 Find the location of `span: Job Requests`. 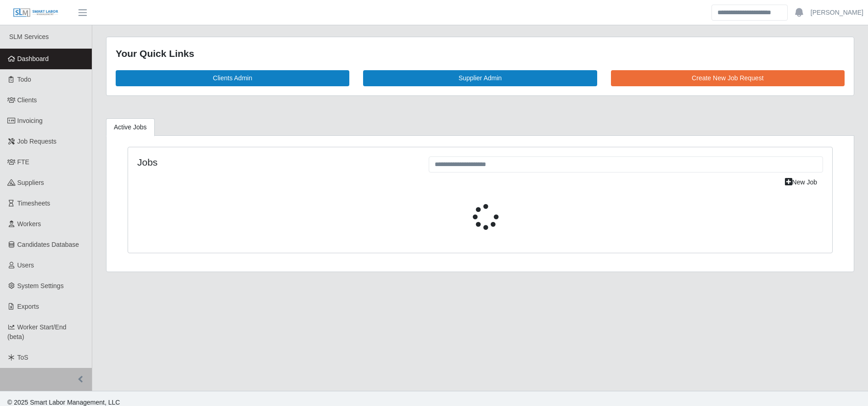

span: Job Requests is located at coordinates (37, 142).